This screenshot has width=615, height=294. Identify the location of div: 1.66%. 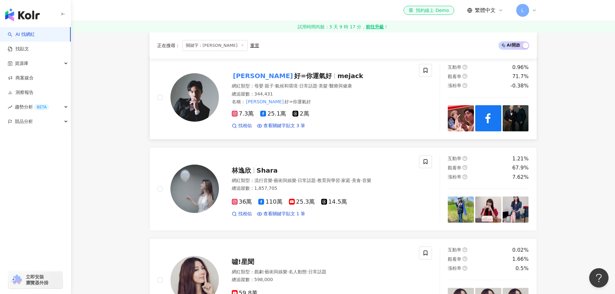
(520, 259).